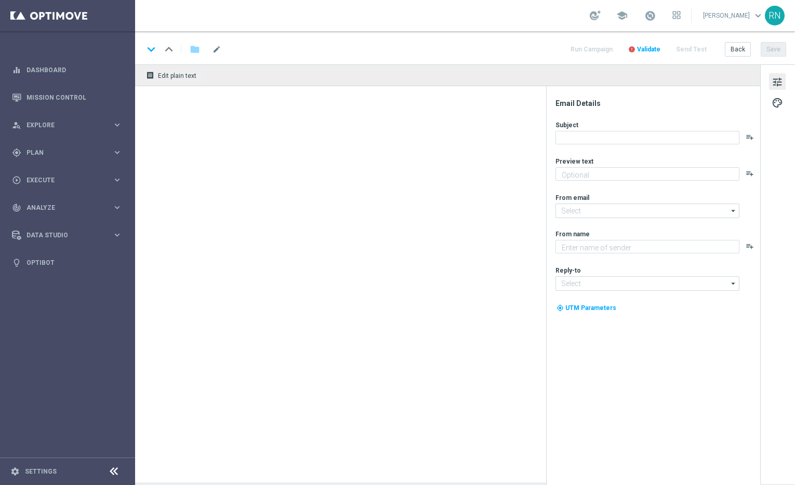 This screenshot has height=485, width=795. Describe the element at coordinates (62, 235) in the screenshot. I see `div: Data Studio` at that location.